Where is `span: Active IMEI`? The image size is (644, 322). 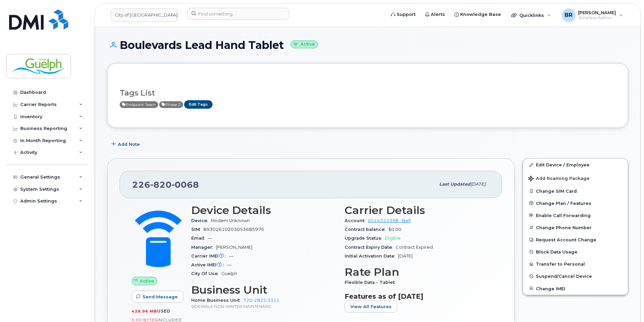 span: Active IMEI is located at coordinates (209, 264).